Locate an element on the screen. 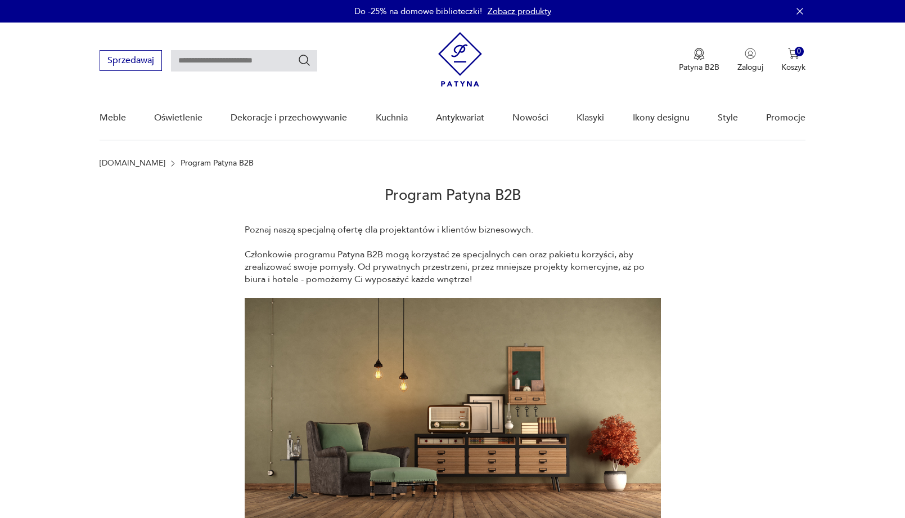  img: Patyna - sklep z meblami i dekoracjami vintage is located at coordinates (460, 59).